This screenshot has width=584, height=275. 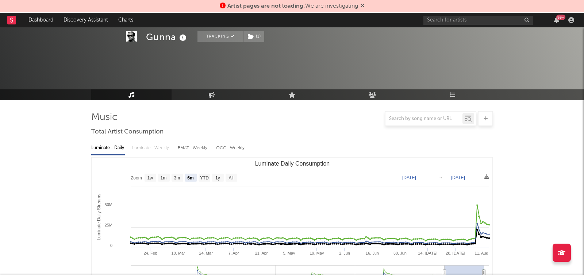 What do you see at coordinates (206, 253) in the screenshot?
I see `text: 24. Mar` at bounding box center [206, 253].